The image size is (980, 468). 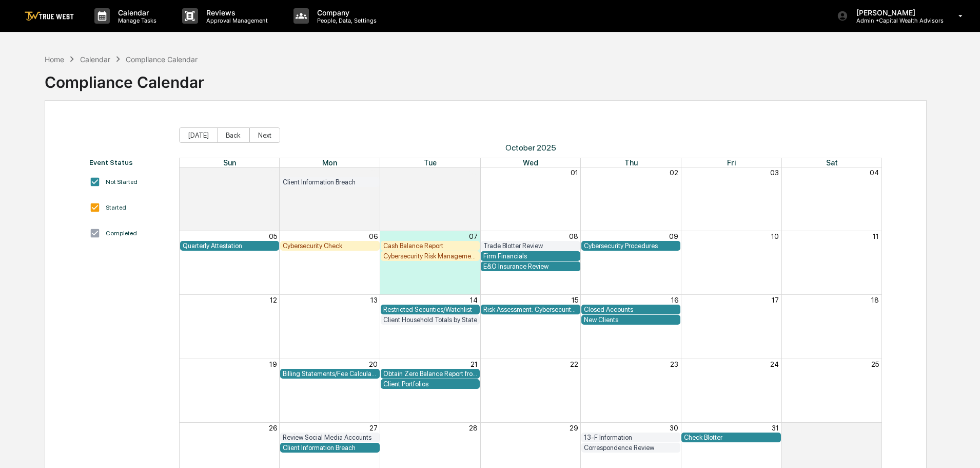 What do you see at coordinates (774, 173) in the screenshot?
I see `button: 03` at bounding box center [774, 173].